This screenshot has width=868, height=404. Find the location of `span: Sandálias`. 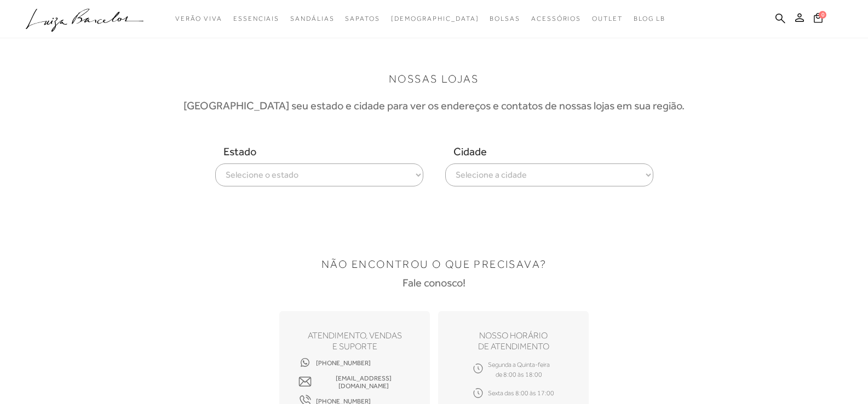

span: Sandálias is located at coordinates (312, 18).